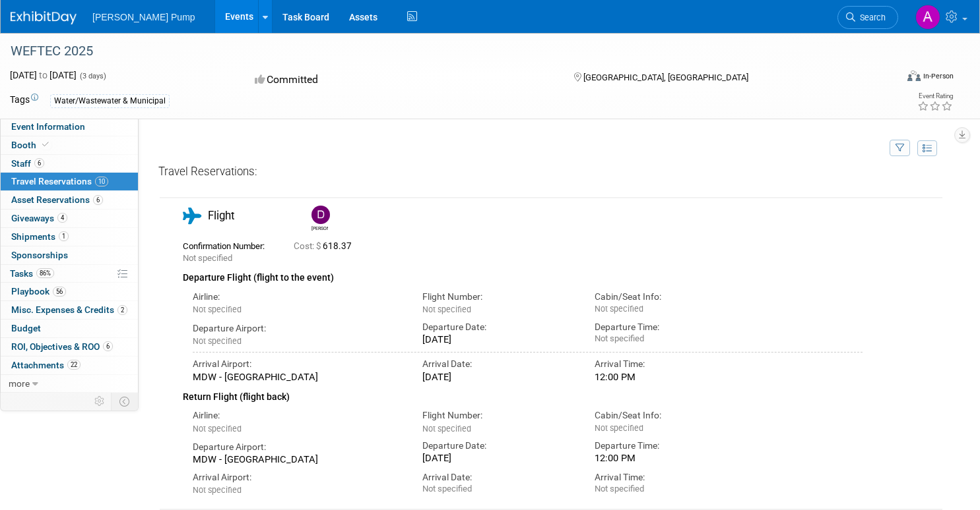 This screenshot has width=980, height=510. I want to click on i: Filter by Traveler, so click(900, 148).